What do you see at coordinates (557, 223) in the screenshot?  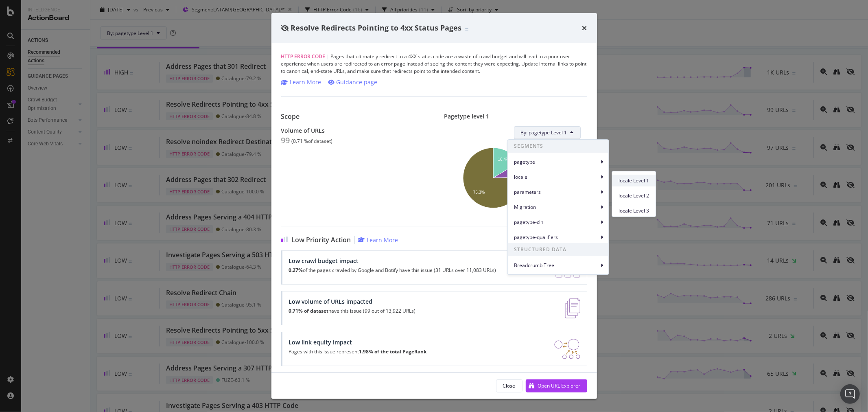 I see `span: pagetype-cln` at bounding box center [557, 223].